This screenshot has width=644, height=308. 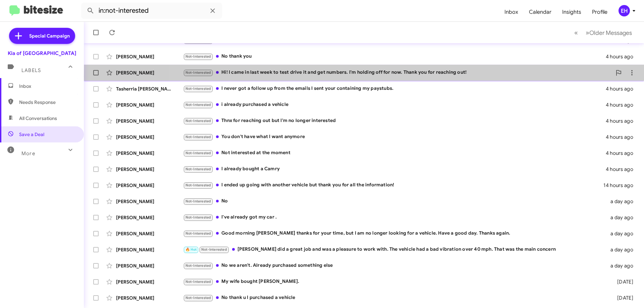 I want to click on div: No we aren't. Already purchased something else, so click(x=395, y=265).